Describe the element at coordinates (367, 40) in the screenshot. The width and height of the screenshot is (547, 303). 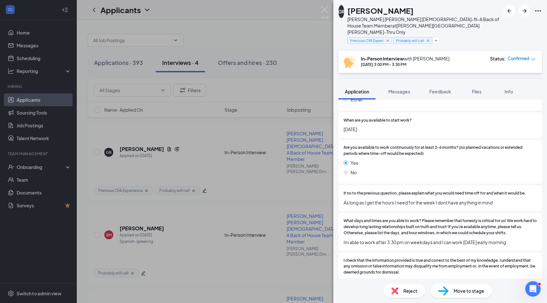
I see `span: Previous CFA Experience` at that location.